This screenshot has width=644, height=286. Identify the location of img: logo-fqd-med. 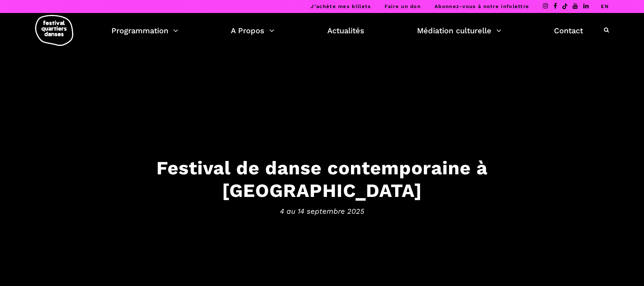
(54, 30).